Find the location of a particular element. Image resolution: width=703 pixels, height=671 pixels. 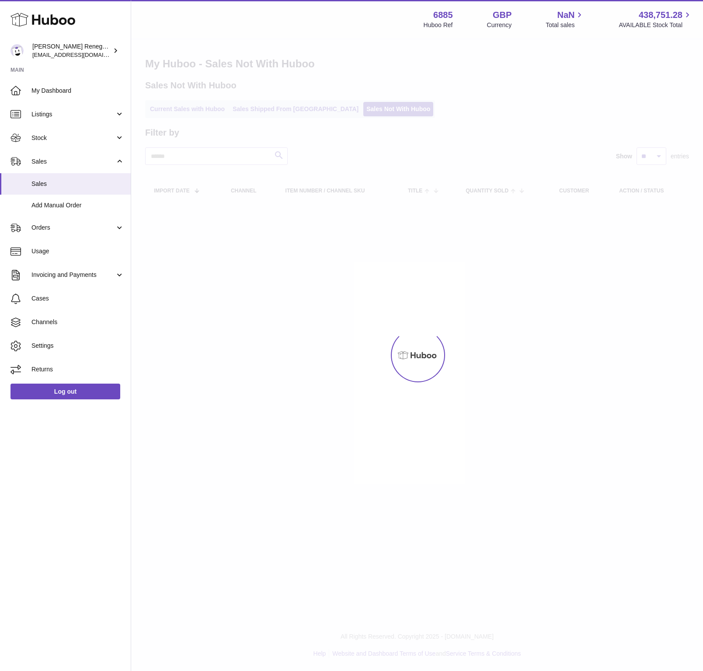

span: Stock is located at coordinates (73, 138).